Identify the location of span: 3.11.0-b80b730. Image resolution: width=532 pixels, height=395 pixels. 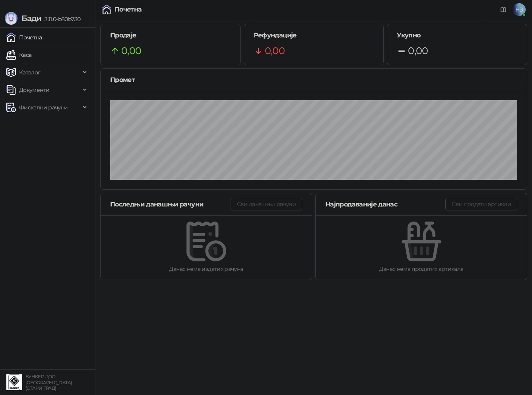
(60, 19).